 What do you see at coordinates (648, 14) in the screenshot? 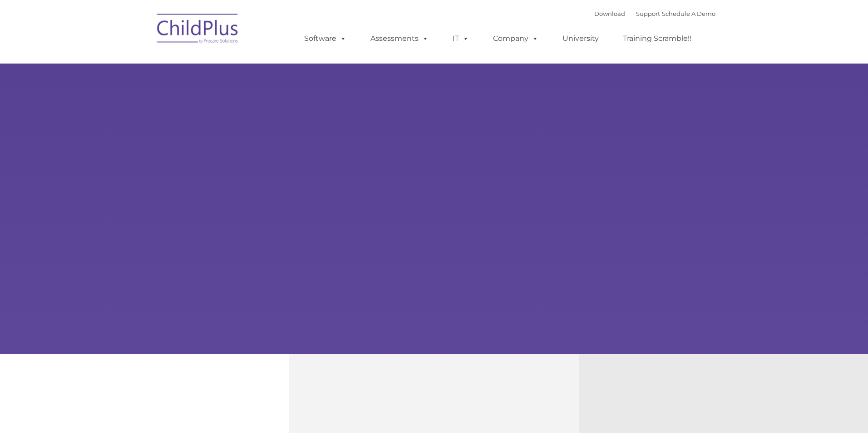
I see `a: Support` at bounding box center [648, 14].